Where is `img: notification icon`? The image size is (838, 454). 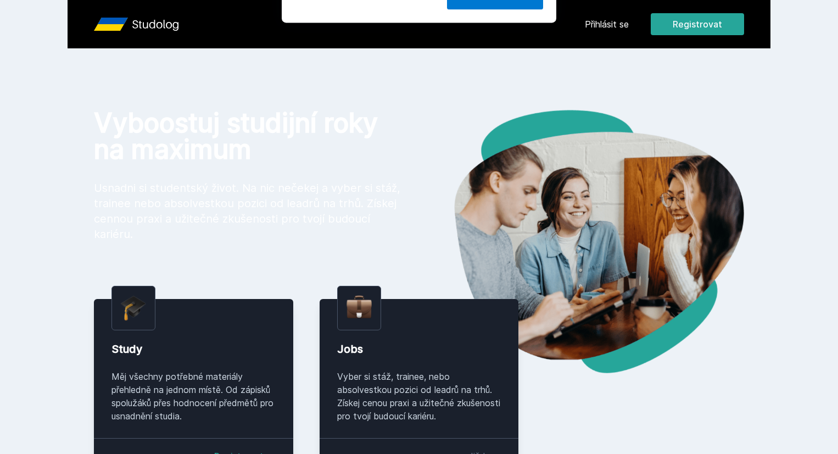
img: notification icon is located at coordinates (317, 35).